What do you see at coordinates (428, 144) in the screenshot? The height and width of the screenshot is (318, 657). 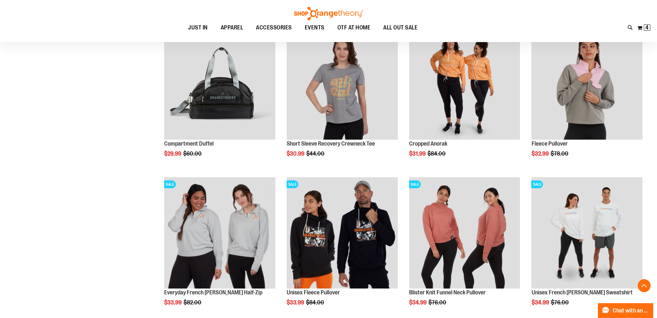 I see `a: Cropped Anorak` at bounding box center [428, 144].